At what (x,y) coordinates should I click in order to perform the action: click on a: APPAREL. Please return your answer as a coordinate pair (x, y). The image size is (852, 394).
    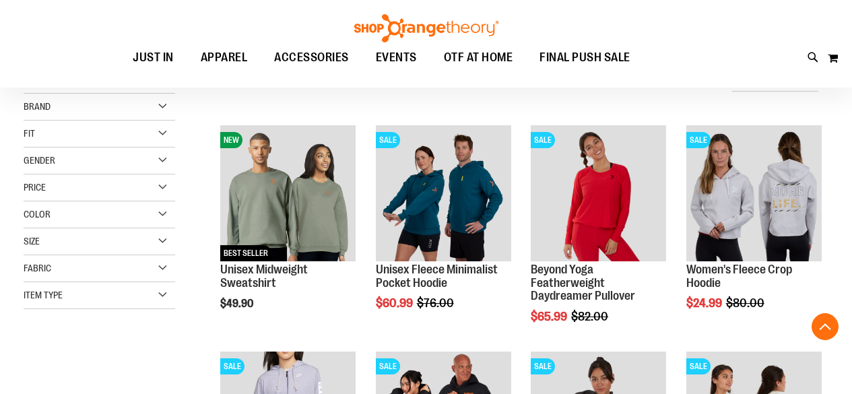
    Looking at the image, I should click on (224, 57).